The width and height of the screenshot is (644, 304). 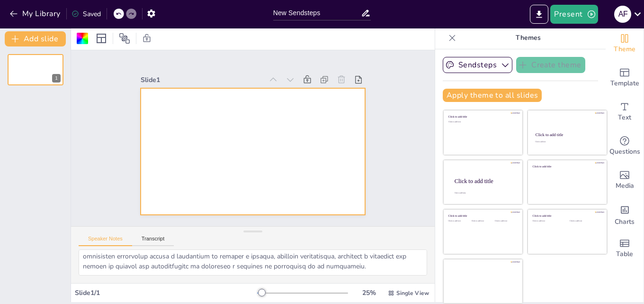 I want to click on button: Present, so click(x=574, y=14).